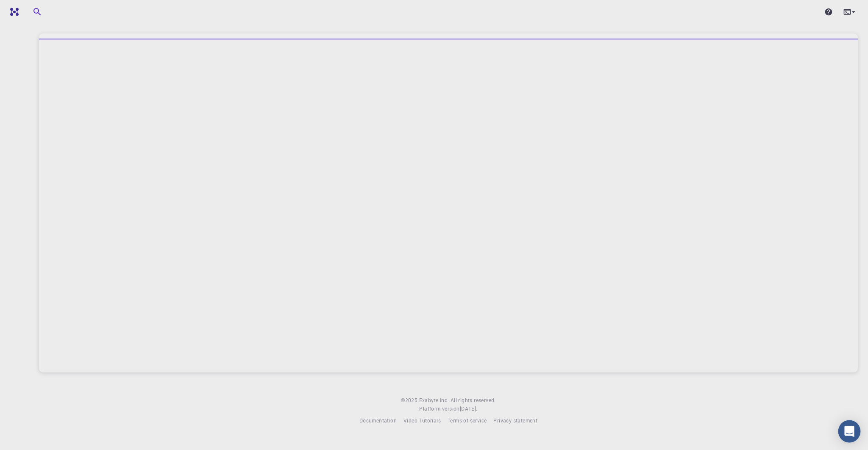  Describe the element at coordinates (515, 420) in the screenshot. I see `span: Privacy statement` at that location.